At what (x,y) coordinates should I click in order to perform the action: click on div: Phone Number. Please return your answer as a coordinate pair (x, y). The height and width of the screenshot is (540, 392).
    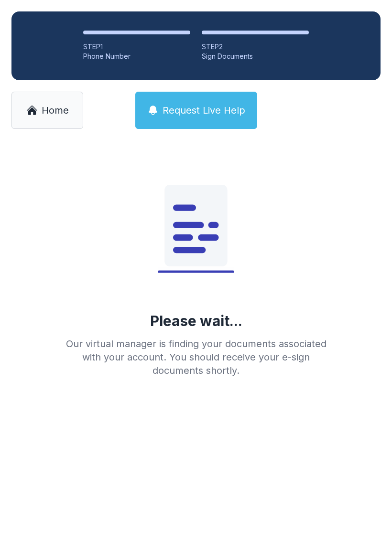
    Looking at the image, I should click on (137, 56).